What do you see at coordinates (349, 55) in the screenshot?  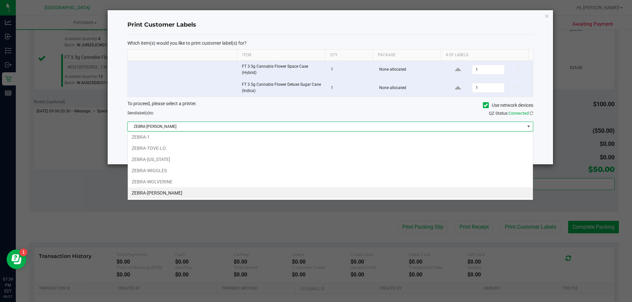 I see `th: Qty` at bounding box center [349, 55].